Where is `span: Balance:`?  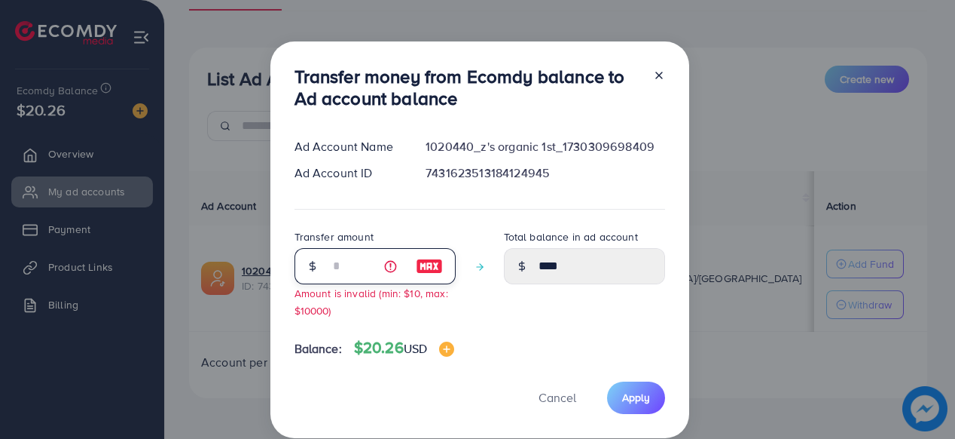
span: Balance: is located at coordinates (318, 348).